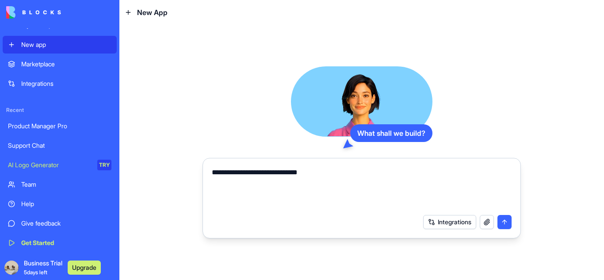  I want to click on button: Upgrade, so click(84, 268).